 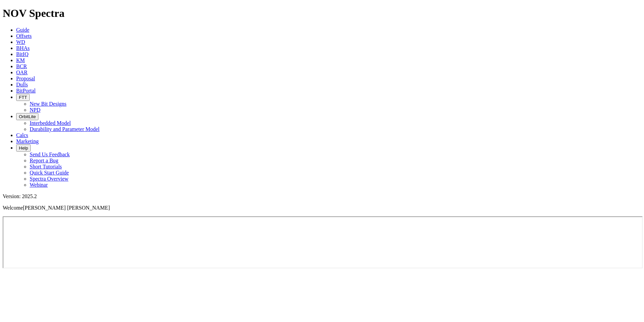 I want to click on span: Dulls, so click(x=22, y=84).